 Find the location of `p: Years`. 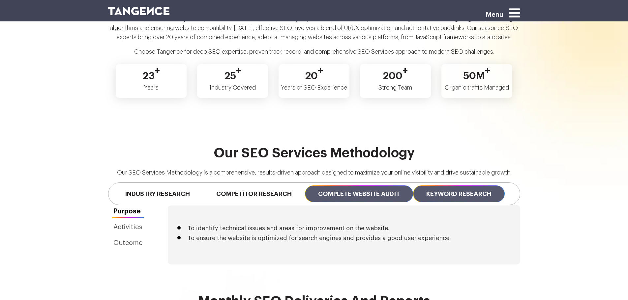

p: Years is located at coordinates (151, 81).